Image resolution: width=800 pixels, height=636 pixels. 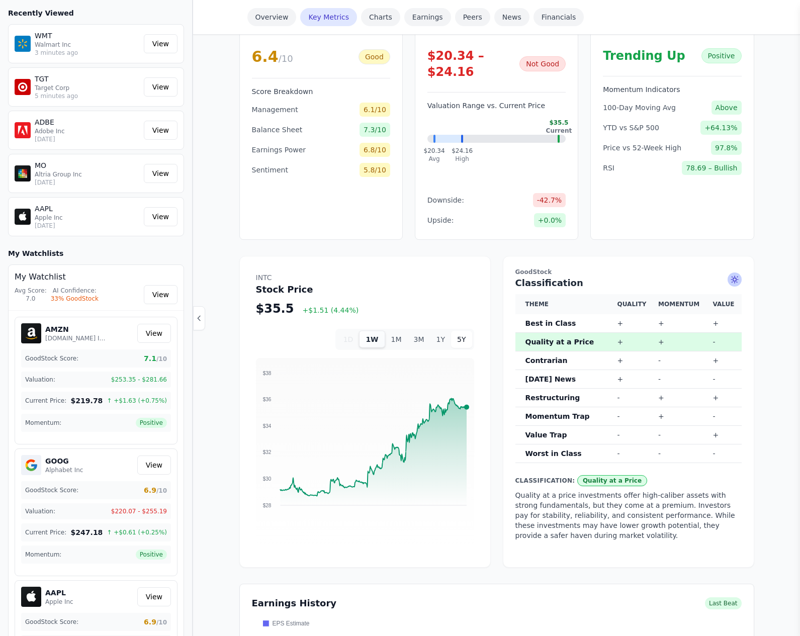 I want to click on th: Theme, so click(x=564, y=304).